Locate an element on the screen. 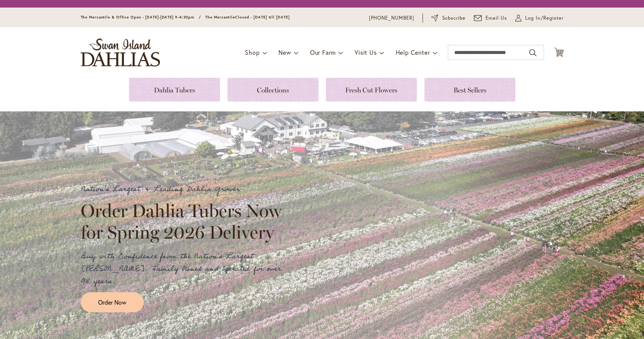 Image resolution: width=644 pixels, height=339 pixels. button: Search is located at coordinates (533, 53).